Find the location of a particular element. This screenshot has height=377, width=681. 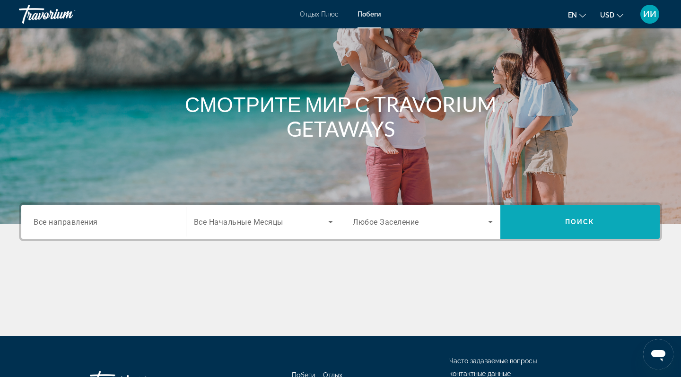

span: Отдых Плюс is located at coordinates (319, 14).